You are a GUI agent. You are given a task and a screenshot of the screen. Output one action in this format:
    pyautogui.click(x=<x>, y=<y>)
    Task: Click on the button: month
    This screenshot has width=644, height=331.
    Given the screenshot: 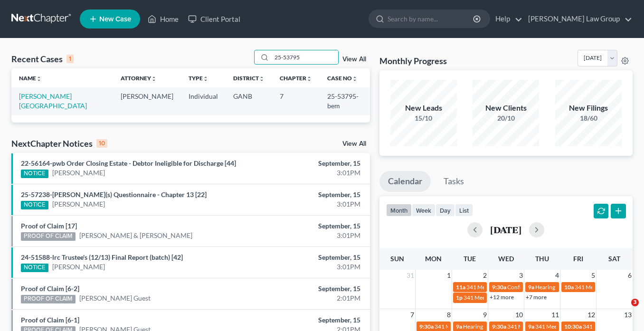 What is the action you would take?
    pyautogui.click(x=399, y=210)
    